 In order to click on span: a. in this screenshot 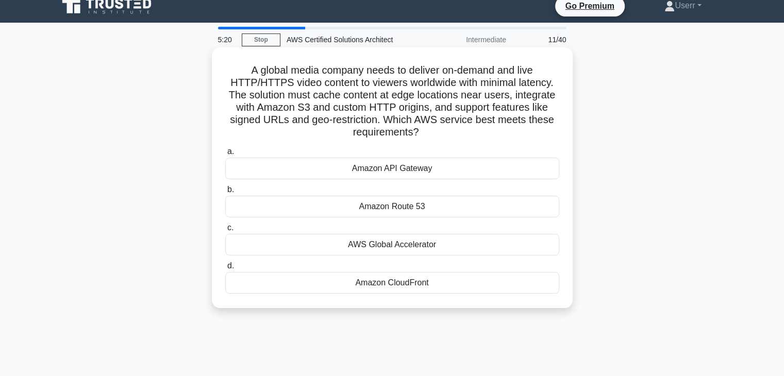, I will do `click(230, 151)`.